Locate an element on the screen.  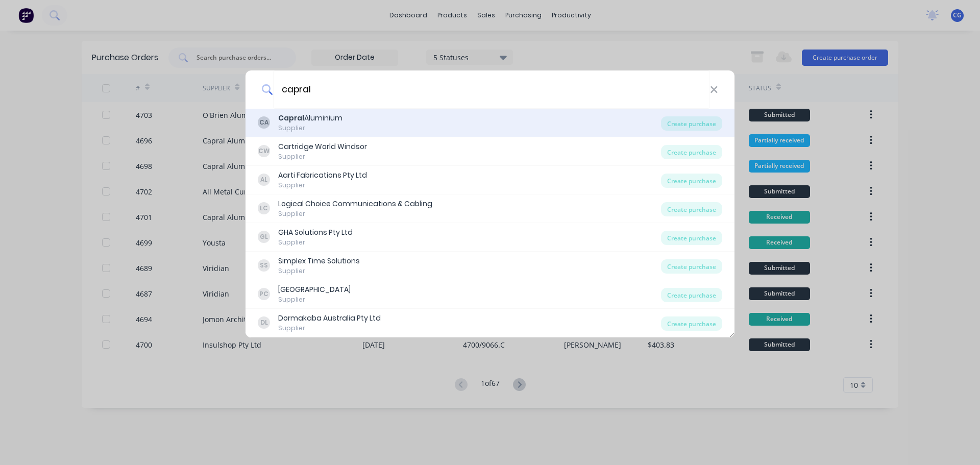
div: CW is located at coordinates (264, 151).